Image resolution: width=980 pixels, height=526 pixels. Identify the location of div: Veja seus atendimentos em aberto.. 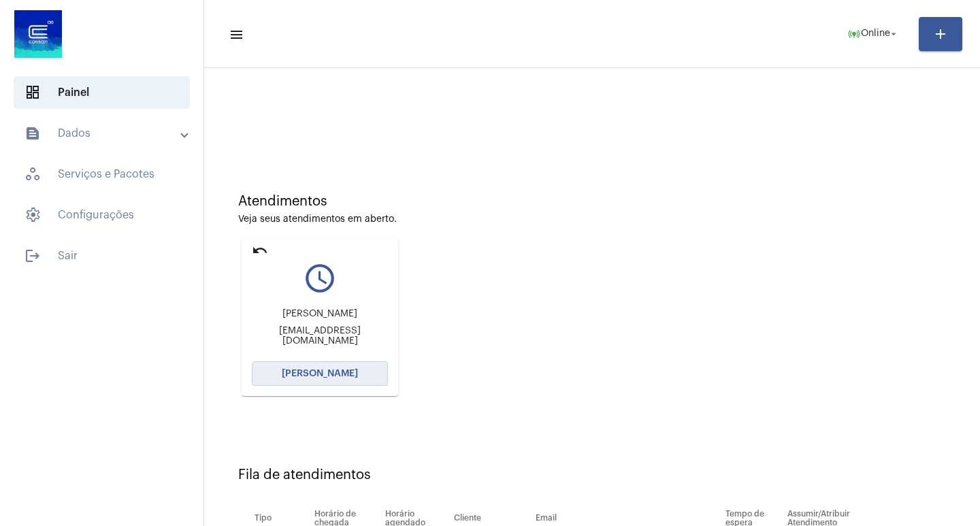
(592, 219).